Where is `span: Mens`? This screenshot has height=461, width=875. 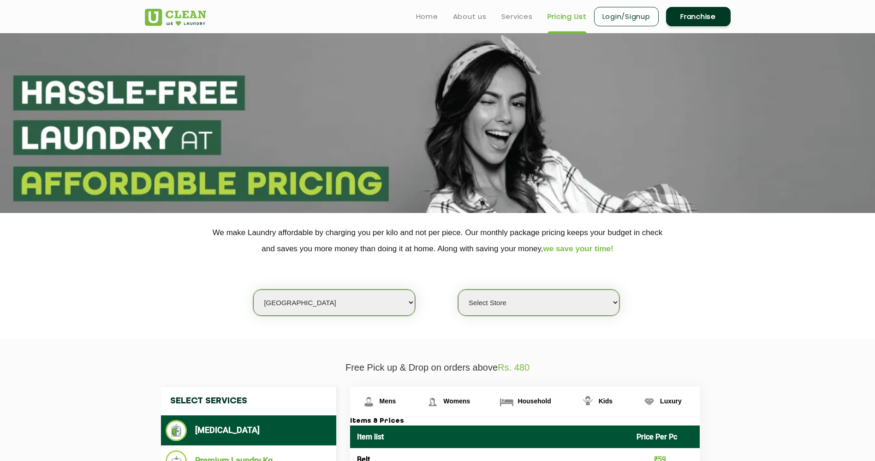 span: Mens is located at coordinates (388, 401).